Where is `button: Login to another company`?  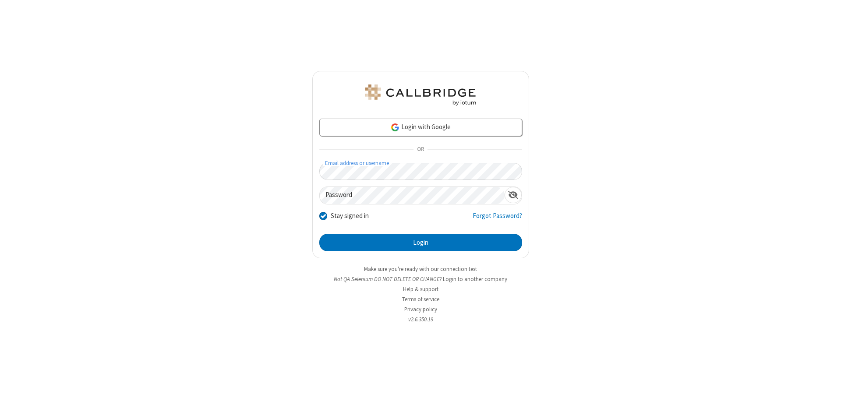 button: Login to another company is located at coordinates (475, 279).